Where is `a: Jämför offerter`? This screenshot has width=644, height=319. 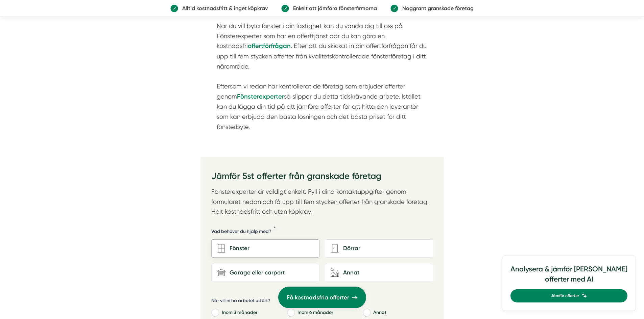 a: Jämför offerter is located at coordinates (569, 296).